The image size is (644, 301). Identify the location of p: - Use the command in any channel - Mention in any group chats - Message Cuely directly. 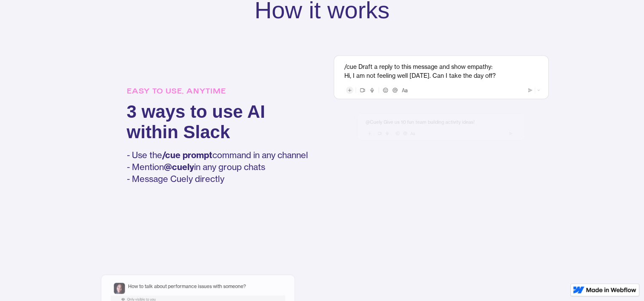
(218, 167).